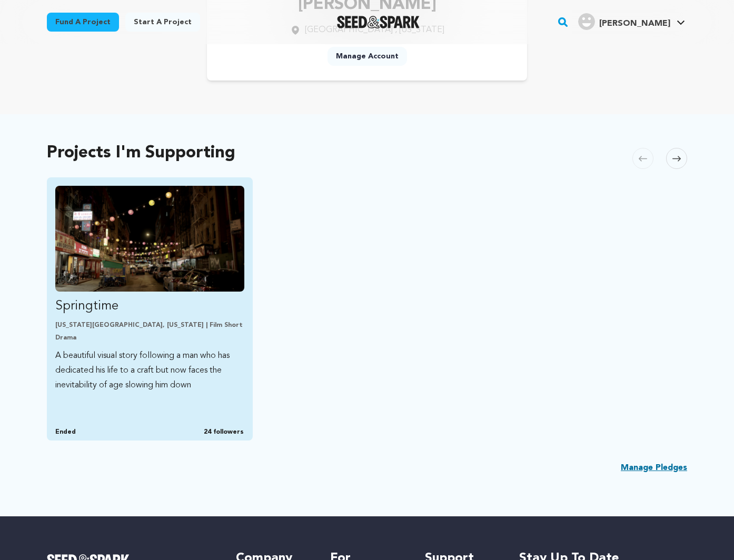 This screenshot has width=734, height=560. What do you see at coordinates (624, 22) in the screenshot?
I see `div: Sean Y.'s Profile` at bounding box center [624, 22].